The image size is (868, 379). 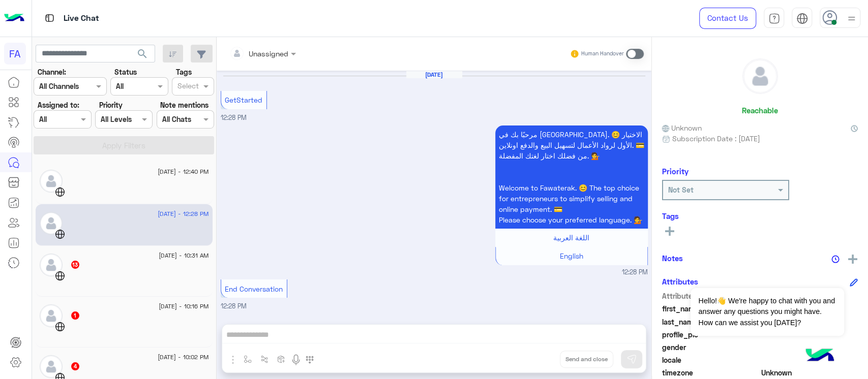 I want to click on span: gender, so click(x=710, y=347).